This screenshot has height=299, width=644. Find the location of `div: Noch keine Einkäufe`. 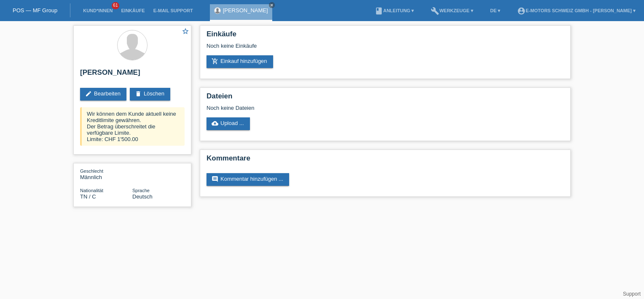

div: Noch keine Einkäufe is located at coordinates (385, 49).